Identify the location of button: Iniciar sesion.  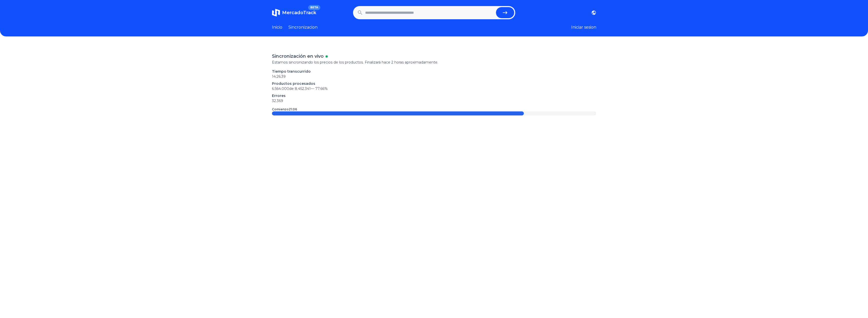
(583, 28).